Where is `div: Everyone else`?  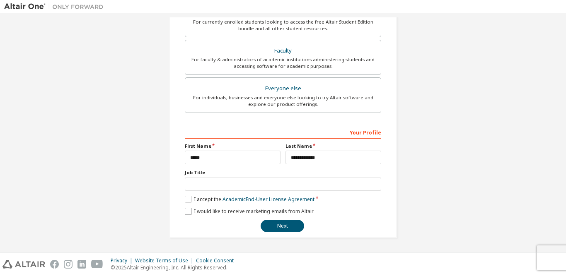
div: Everyone else is located at coordinates (283, 89).